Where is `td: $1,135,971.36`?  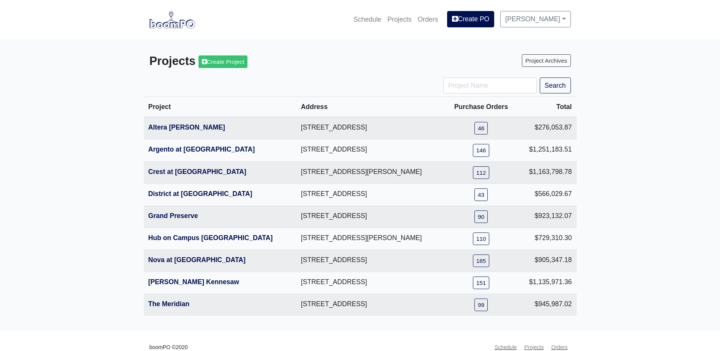 td: $1,135,971.36 is located at coordinates (547, 283).